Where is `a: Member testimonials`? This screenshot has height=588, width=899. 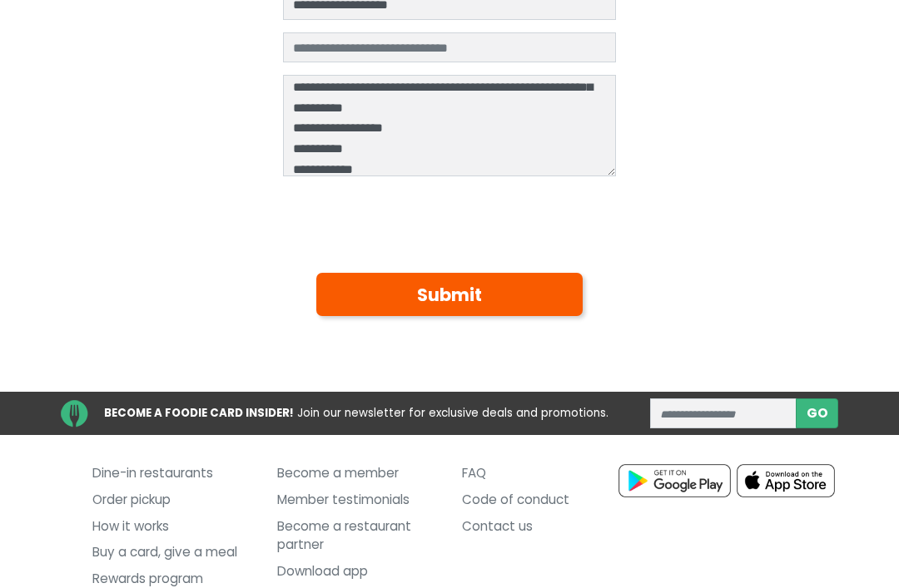
a: Member testimonials is located at coordinates (357, 500).